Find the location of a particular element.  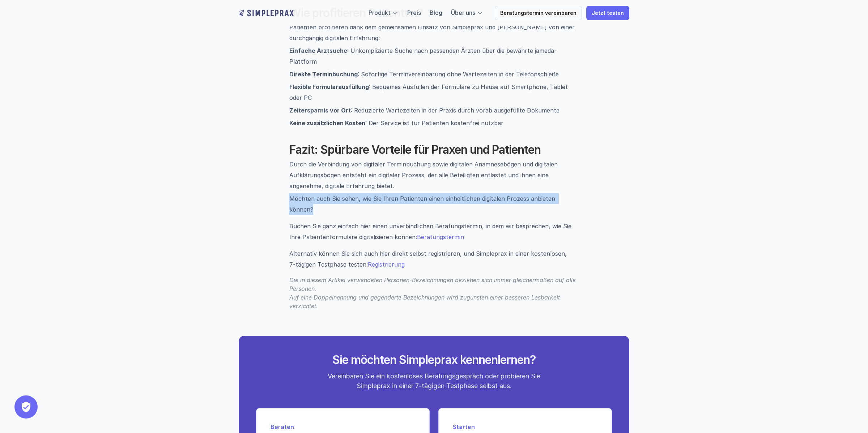

h2: Sie möchten Simpleprax kennenlernen? is located at coordinates (434, 360).